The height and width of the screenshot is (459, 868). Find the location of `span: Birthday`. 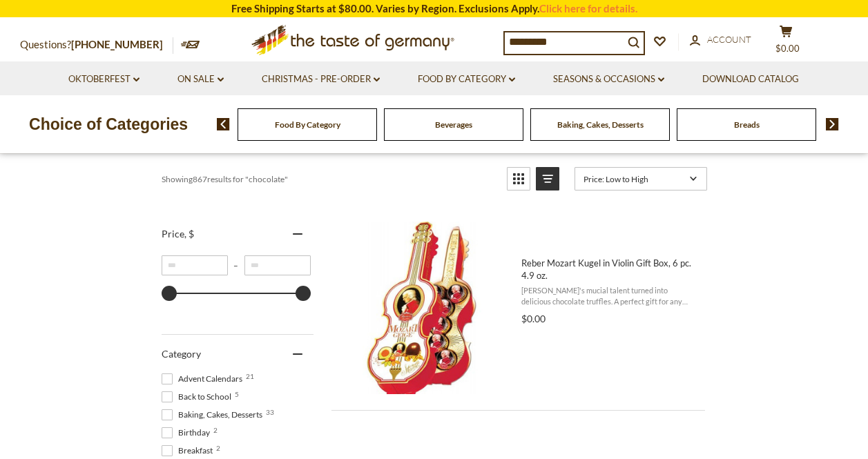

span: Birthday is located at coordinates (188, 433).